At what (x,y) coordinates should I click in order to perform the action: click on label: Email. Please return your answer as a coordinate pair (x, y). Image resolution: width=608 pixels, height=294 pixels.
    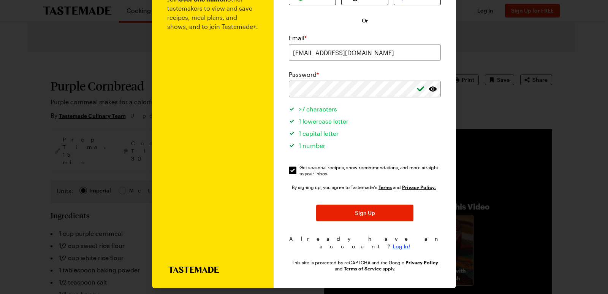
    Looking at the image, I should click on (298, 38).